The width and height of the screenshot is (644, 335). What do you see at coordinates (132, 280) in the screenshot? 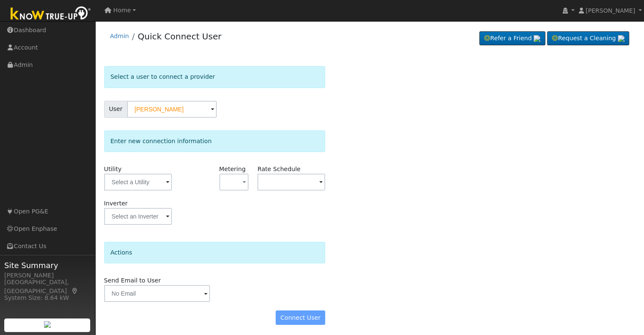
I see `label: Send Email to User` at bounding box center [132, 280].